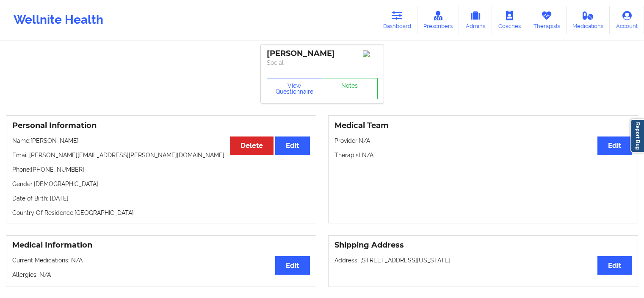  I want to click on a: Account, so click(627, 20).